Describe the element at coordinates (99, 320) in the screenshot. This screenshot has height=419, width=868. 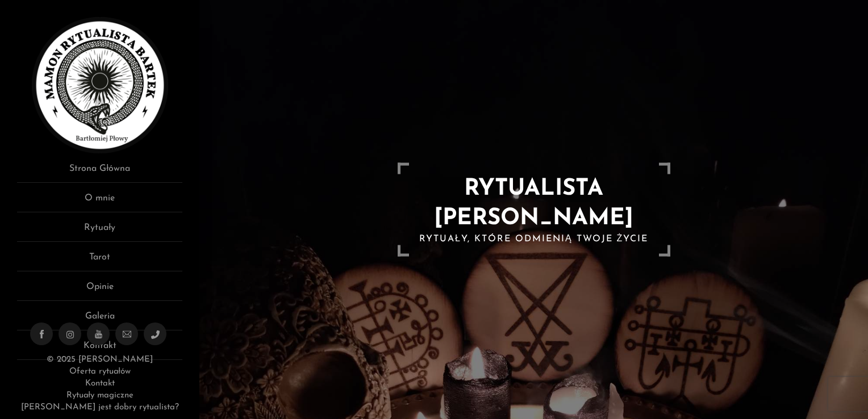
I see `a: Galeria` at that location.